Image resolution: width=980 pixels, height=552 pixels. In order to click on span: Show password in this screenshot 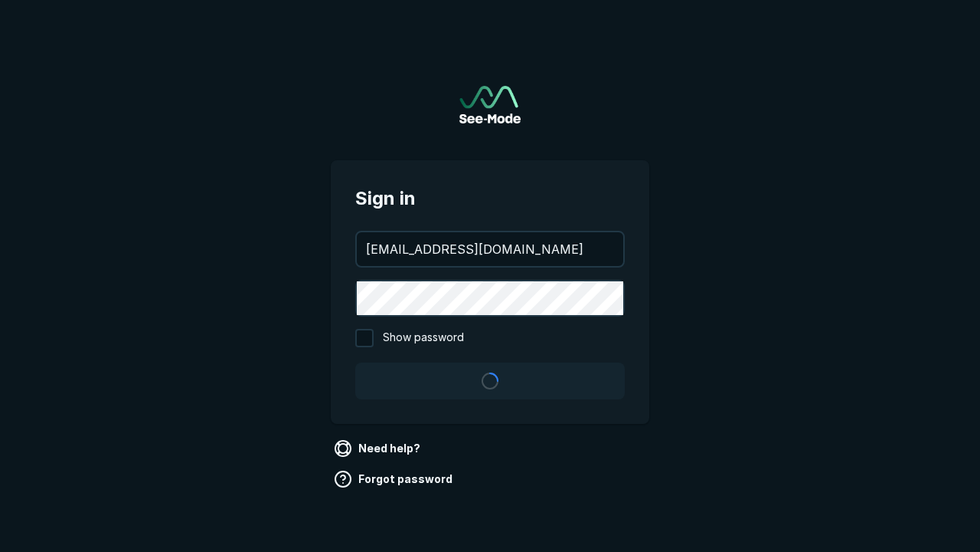, I will do `click(424, 338)`.